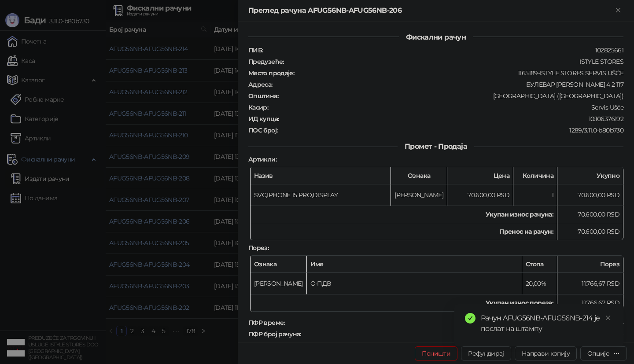 The height and width of the screenshot is (364, 634). What do you see at coordinates (414, 283) in the screenshot?
I see `td: О-ПДВ` at bounding box center [414, 283].